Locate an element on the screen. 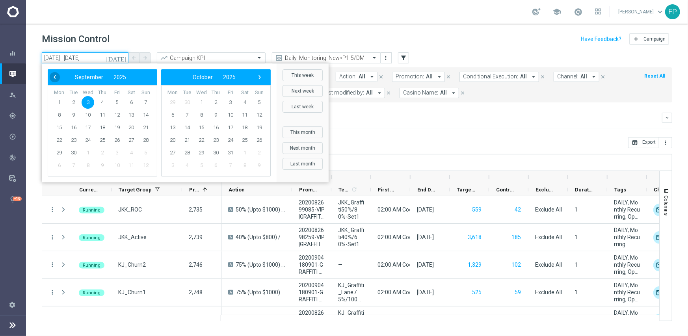 The height and width of the screenshot is (336, 688). span: keyboard_arrow_down is located at coordinates (660, 12).